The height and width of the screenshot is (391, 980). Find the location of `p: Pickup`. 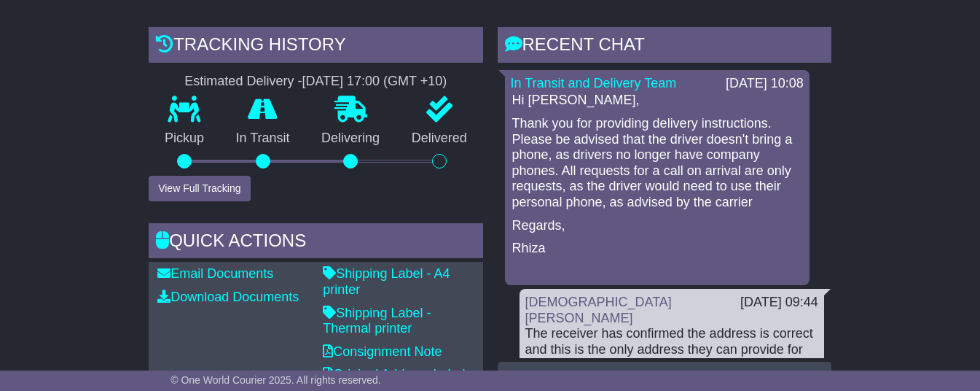

p: Pickup is located at coordinates (184, 139).